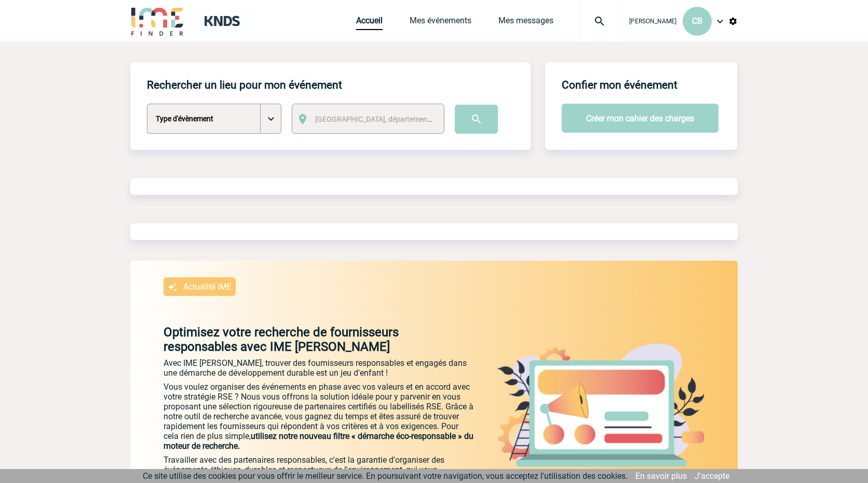 The image size is (868, 483). I want to click on a: En savoir plus, so click(660, 476).